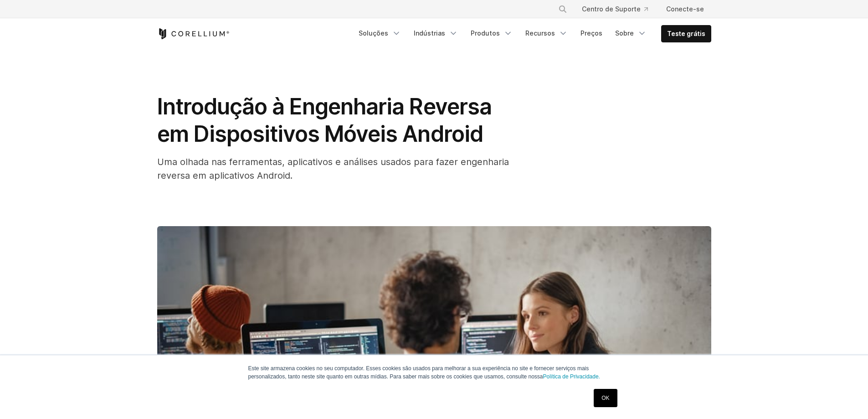 Image resolution: width=868 pixels, height=419 pixels. I want to click on font: Uma olhada nas ferramentas, aplicativos e análises usados para fazer engenharia reversa em aplica..., so click(333, 169).